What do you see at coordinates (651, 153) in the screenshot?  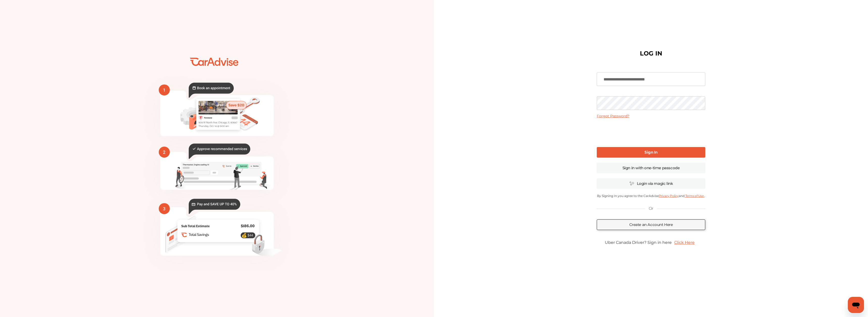 I see `a: Sign In` at bounding box center [651, 153].